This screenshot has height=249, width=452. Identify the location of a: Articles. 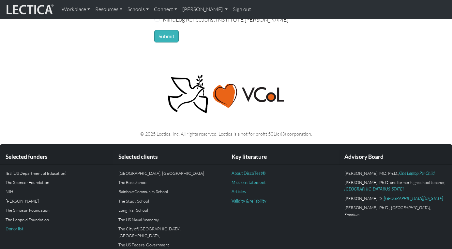
(239, 191).